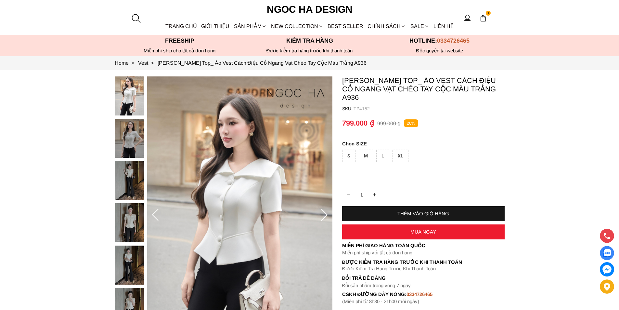  I want to click on p: Hotline:, so click(440, 41).